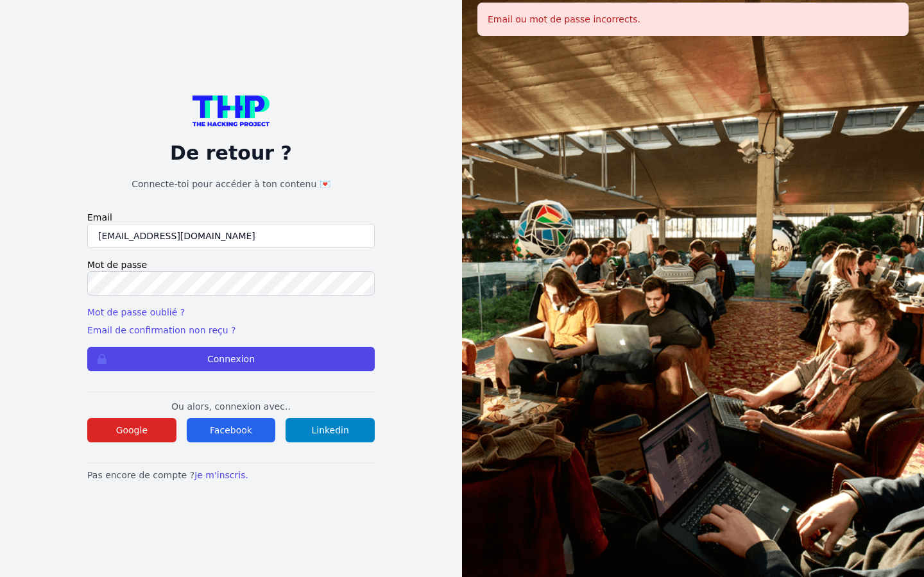  What do you see at coordinates (231, 431) in the screenshot?
I see `button: Facebook` at bounding box center [231, 431].